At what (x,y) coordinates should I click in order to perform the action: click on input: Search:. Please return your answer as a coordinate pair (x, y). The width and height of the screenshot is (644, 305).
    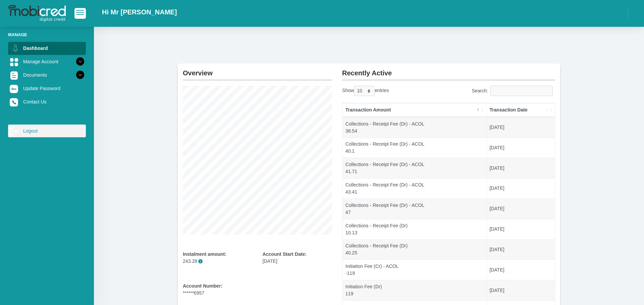
    Looking at the image, I should click on (521, 91).